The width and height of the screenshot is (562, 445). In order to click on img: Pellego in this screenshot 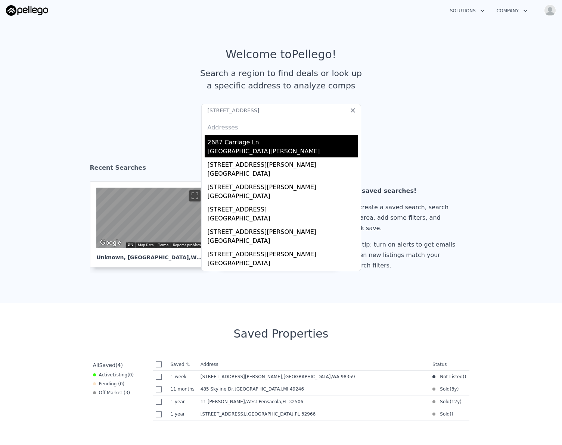, I will do `click(27, 10)`.